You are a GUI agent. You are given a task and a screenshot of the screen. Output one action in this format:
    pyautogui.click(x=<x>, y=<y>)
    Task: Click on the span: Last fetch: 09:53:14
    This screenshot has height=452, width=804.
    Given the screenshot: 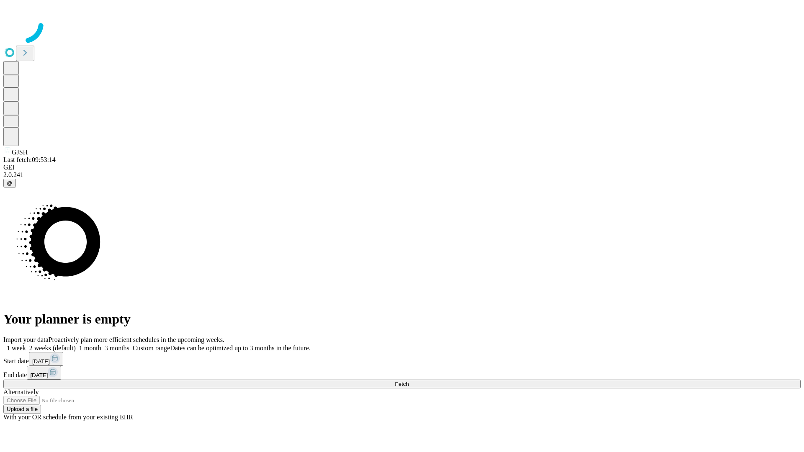 What is the action you would take?
    pyautogui.click(x=29, y=160)
    